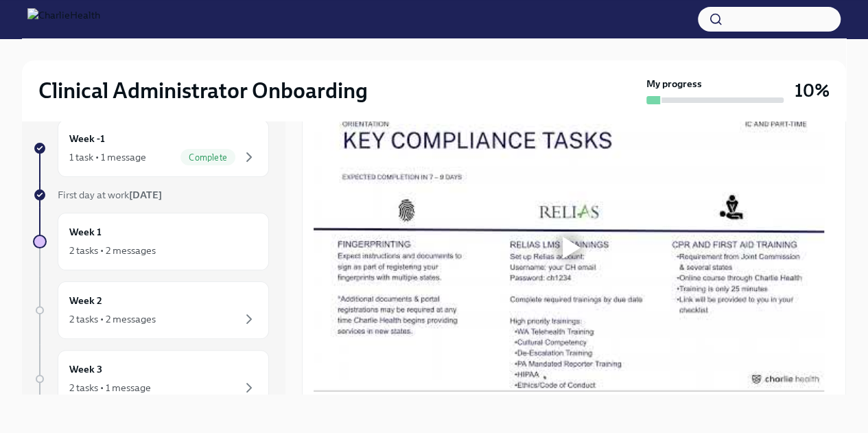 This screenshot has width=868, height=433. Describe the element at coordinates (86, 370) in the screenshot. I see `h6: Week 3` at that location.